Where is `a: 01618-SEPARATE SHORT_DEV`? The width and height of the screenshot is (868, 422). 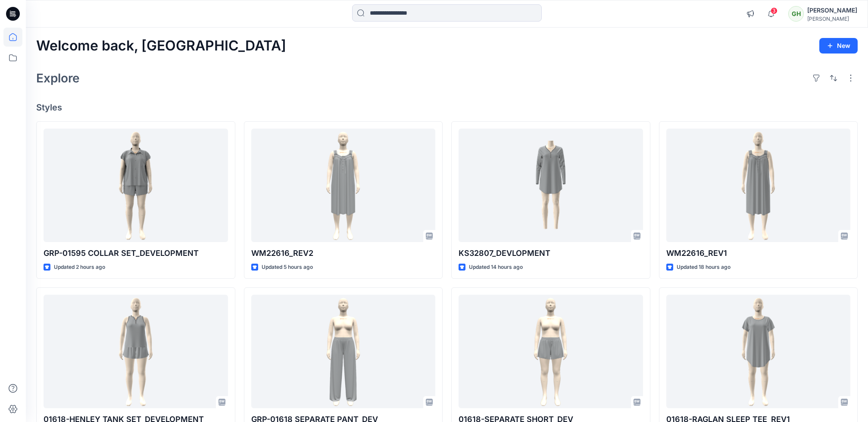
a: 01618-SEPARATE SHORT_DEV is located at coordinates (551, 351).